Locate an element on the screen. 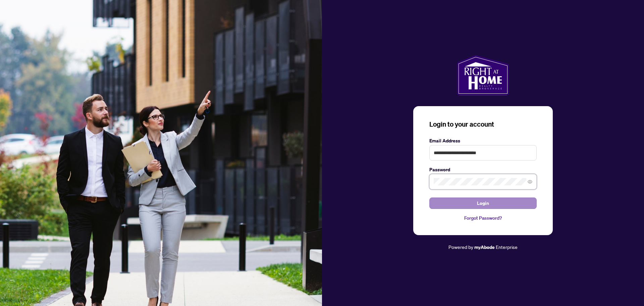  span: Enterprise is located at coordinates (506, 247).